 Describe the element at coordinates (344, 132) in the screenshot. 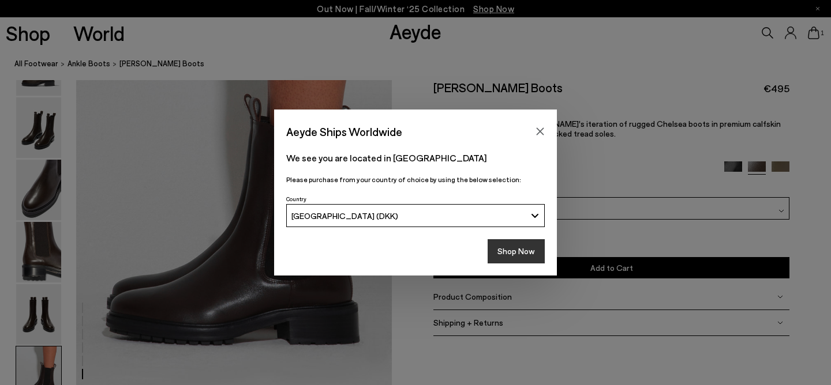

I see `span: Aeyde Ships Worldwide` at that location.